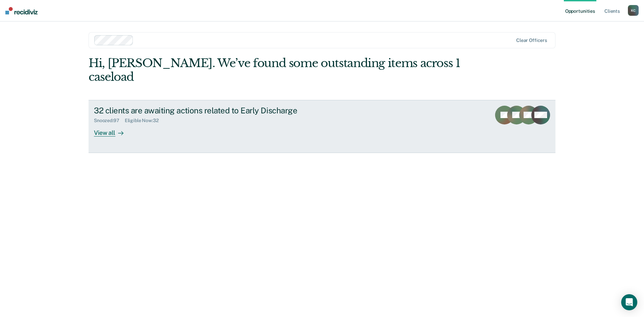  What do you see at coordinates (144, 120) in the screenshot?
I see `div: Eligible Now : 32` at bounding box center [144, 120].